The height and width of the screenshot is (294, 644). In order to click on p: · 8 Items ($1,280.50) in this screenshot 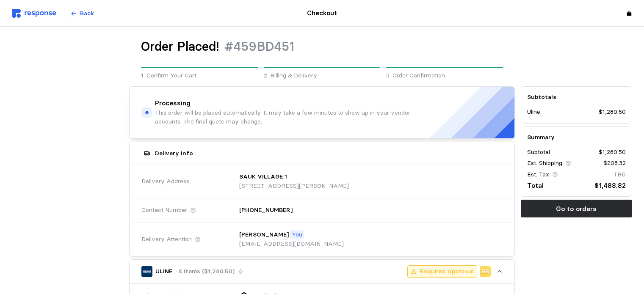, I will do `click(205, 272)`.